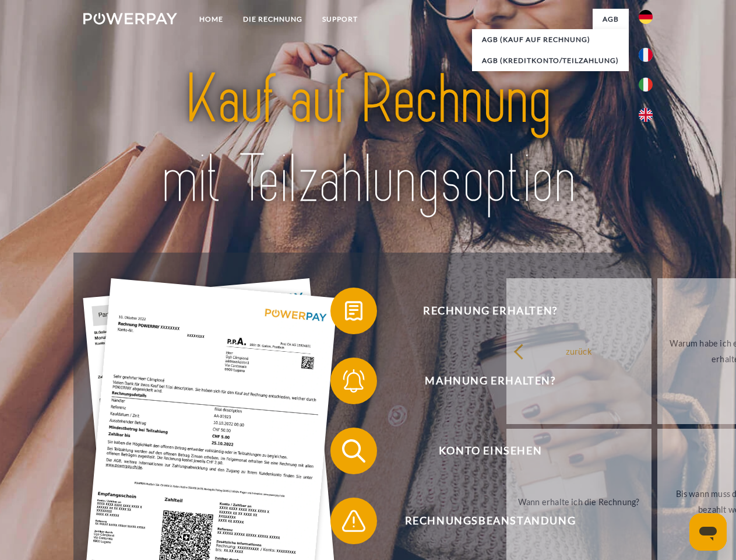 Image resolution: width=736 pixels, height=560 pixels. I want to click on a: Rechnung erhalten?, so click(482, 311).